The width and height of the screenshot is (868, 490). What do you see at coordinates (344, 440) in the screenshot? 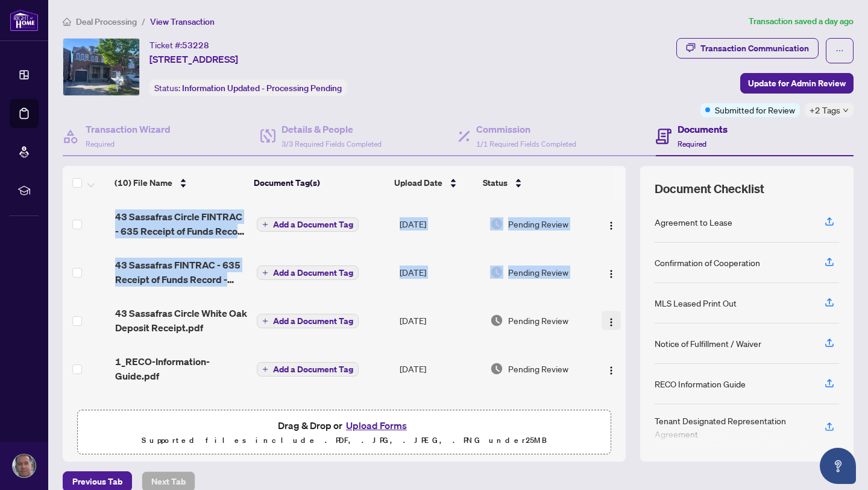
I see `p: Supported files include .PDF, .JPG, .JPEG, .PNG under 25 MB` at bounding box center [344, 440].